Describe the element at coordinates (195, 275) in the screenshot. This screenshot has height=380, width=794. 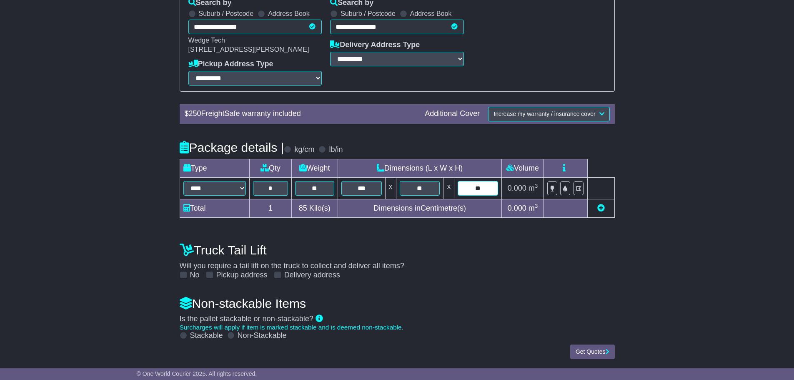
I see `label: No` at that location.